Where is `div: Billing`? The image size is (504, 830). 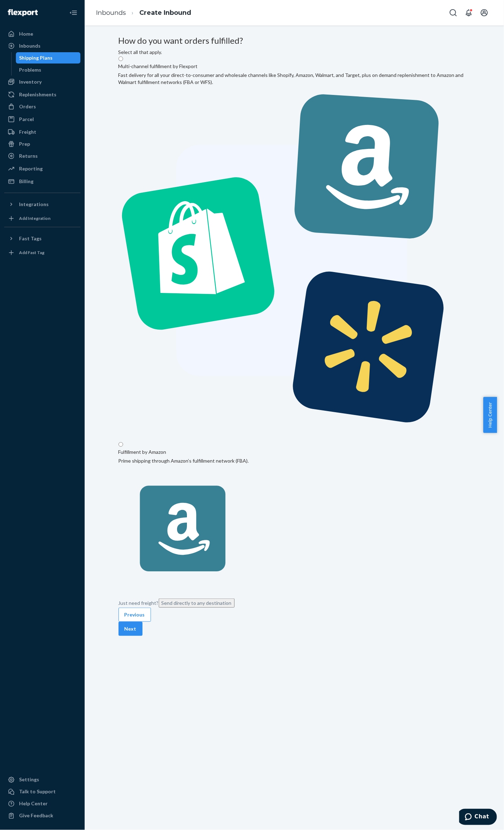
div: Billing is located at coordinates (26, 182).